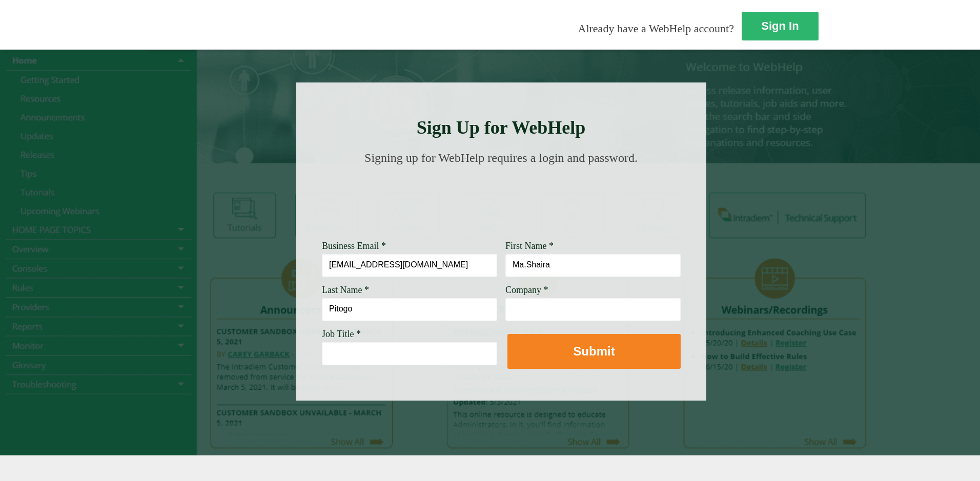 This screenshot has height=481, width=980. Describe the element at coordinates (346, 290) in the screenshot. I see `span: Last Name *` at that location.